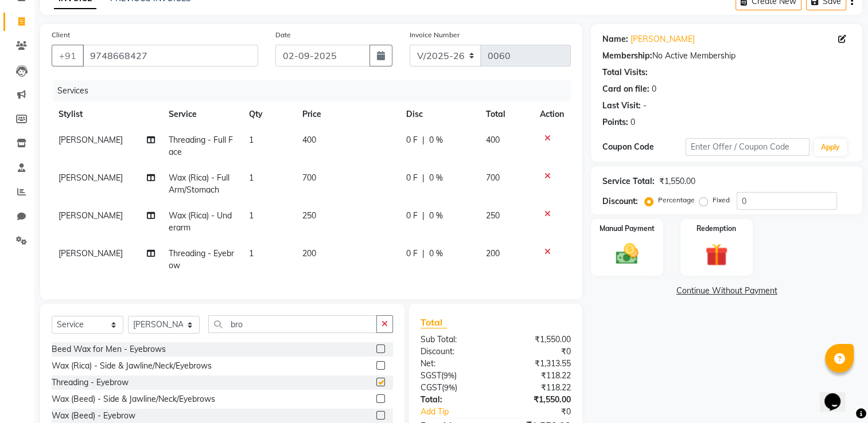  Describe the element at coordinates (199, 183) in the screenshot. I see `span: Wax (Rica) - Full Arm/Stomach` at that location.